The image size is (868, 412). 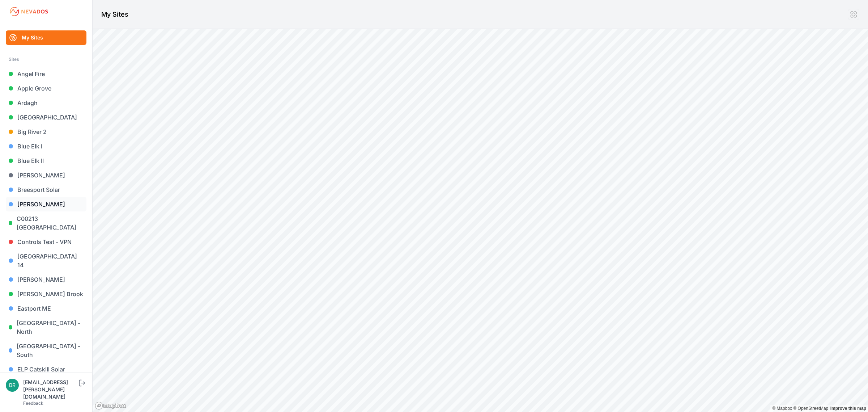 What do you see at coordinates (46, 161) in the screenshot?
I see `a: Blue Elk II` at bounding box center [46, 161].